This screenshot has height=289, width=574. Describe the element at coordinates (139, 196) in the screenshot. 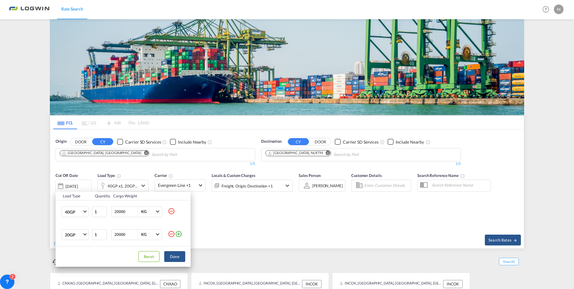

I see `div: Cargo Weight` at that location.